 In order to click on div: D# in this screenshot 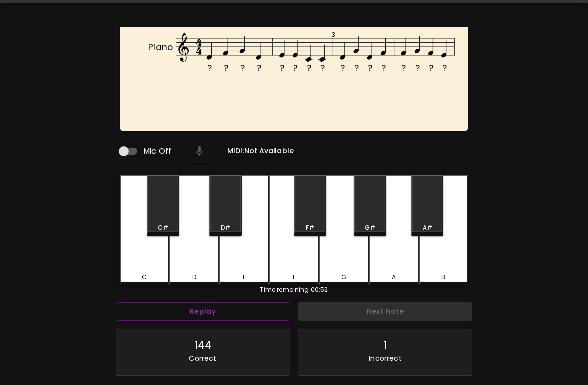, I will do `click(225, 228)`.